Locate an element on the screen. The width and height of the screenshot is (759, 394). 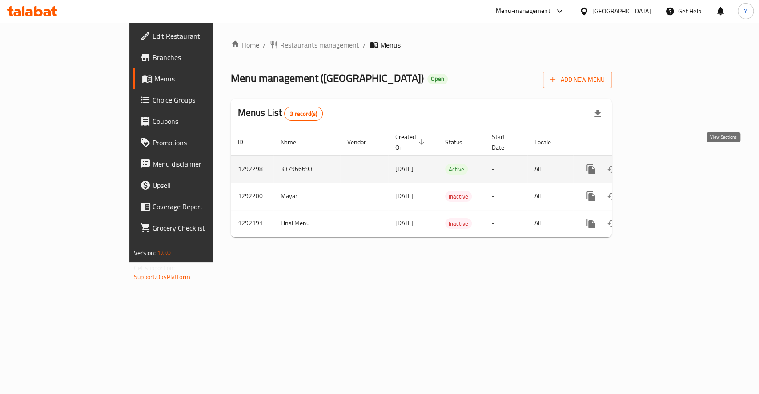
div: Export file is located at coordinates (598, 114).